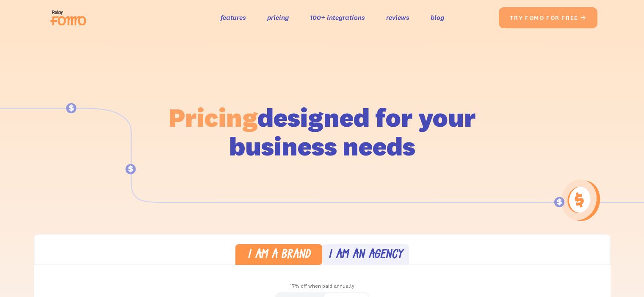  I want to click on span: Pricing, so click(213, 117).